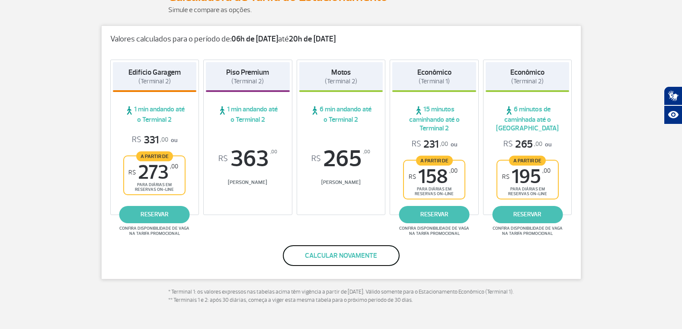 This screenshot has height=329, width=682. I want to click on button: Calcular novamente, so click(341, 256).